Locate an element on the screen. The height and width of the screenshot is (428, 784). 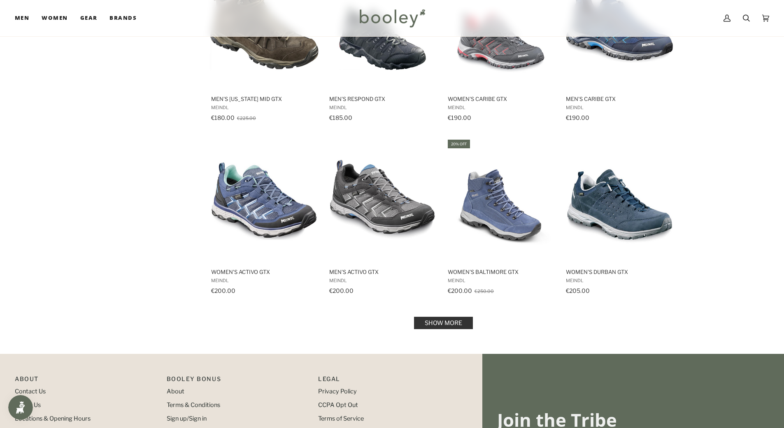
span: Brands is located at coordinates (123, 18).